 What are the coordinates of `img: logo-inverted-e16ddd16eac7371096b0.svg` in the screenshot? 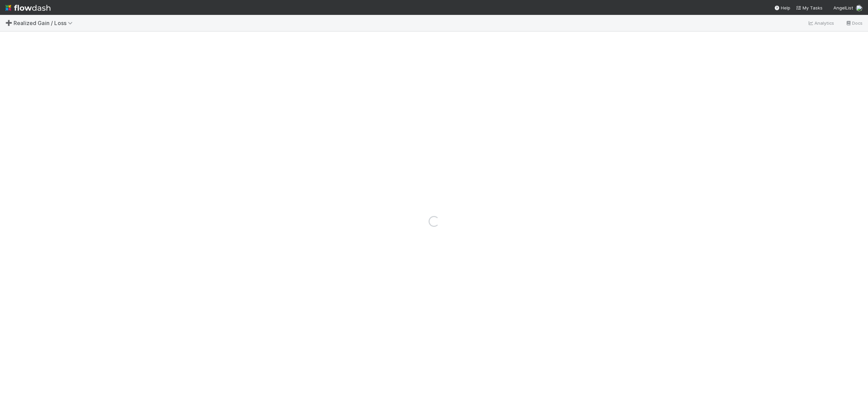 It's located at (28, 8).